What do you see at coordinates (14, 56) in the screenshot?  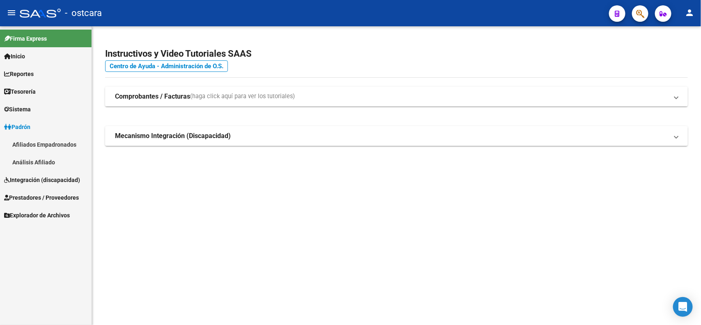 I see `span: Inicio` at bounding box center [14, 56].